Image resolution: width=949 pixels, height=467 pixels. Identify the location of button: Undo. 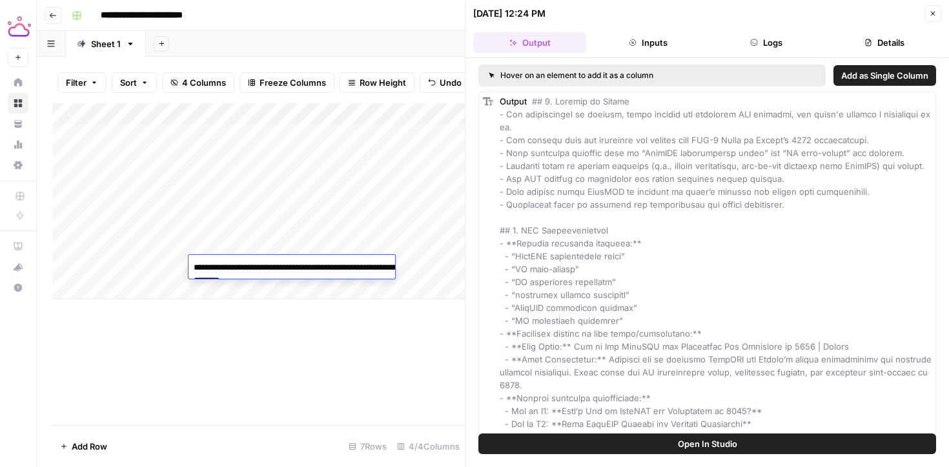
(445, 83).